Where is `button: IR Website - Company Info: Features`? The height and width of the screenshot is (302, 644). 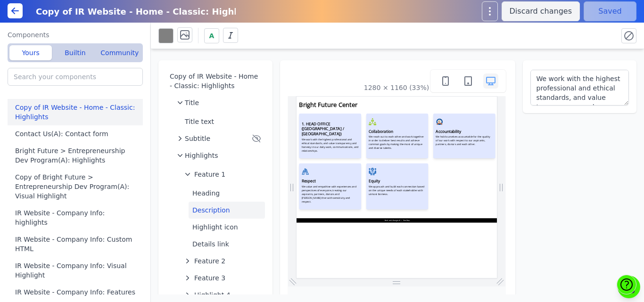 button: IR Website - Company Info: Features is located at coordinates (77, 292).